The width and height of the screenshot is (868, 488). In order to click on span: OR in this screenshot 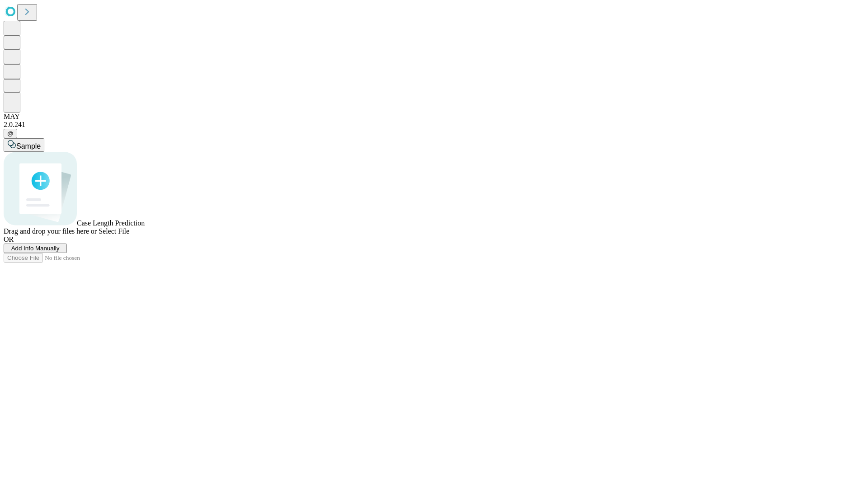, I will do `click(9, 239)`.